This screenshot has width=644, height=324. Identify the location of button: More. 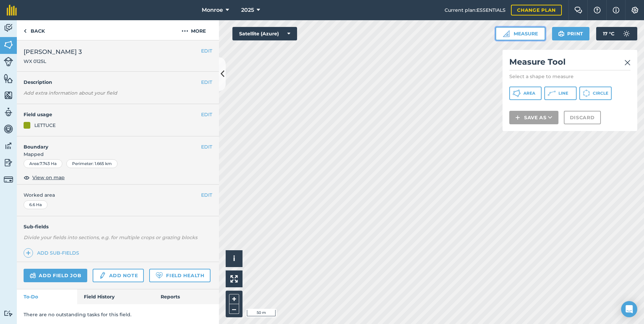
(193, 30).